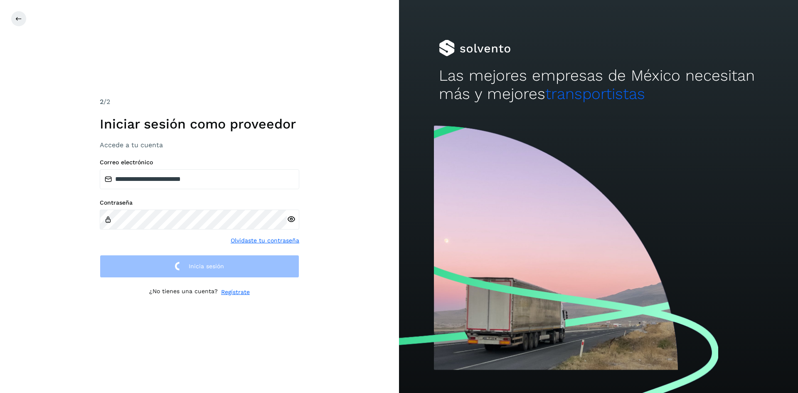 This screenshot has height=393, width=798. What do you see at coordinates (200, 145) in the screenshot?
I see `h3: Accede a tu cuenta` at bounding box center [200, 145].